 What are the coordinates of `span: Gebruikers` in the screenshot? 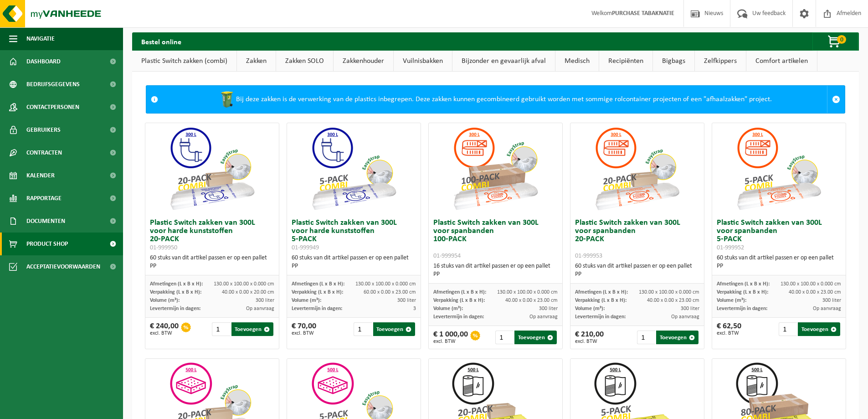 It's located at (43, 130).